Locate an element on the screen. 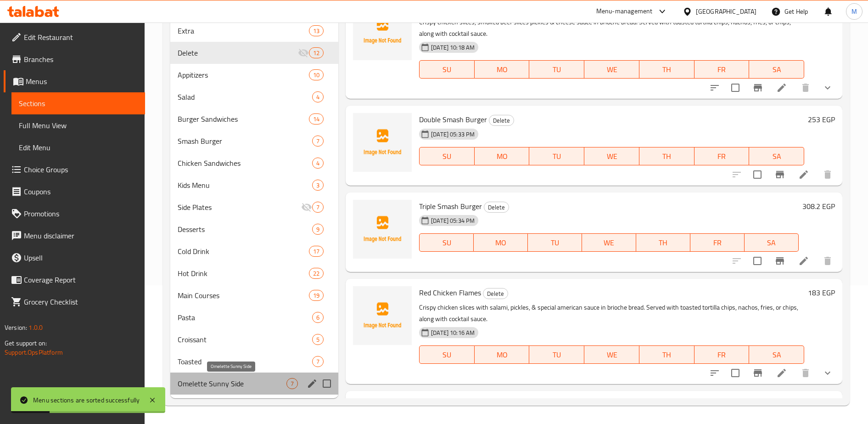 The height and width of the screenshot is (424, 868). div: Burger Sandwiches is located at coordinates (243, 119).